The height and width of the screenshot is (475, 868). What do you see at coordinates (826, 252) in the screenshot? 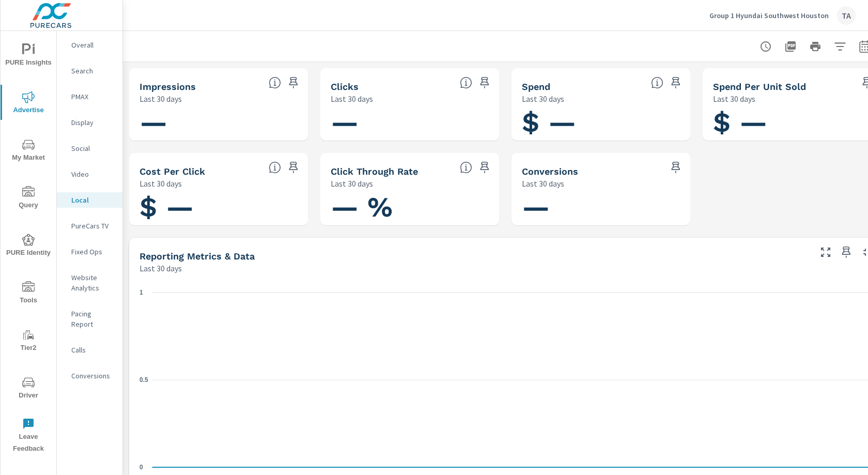
I see `button: Make Fullscreen` at bounding box center [826, 252].